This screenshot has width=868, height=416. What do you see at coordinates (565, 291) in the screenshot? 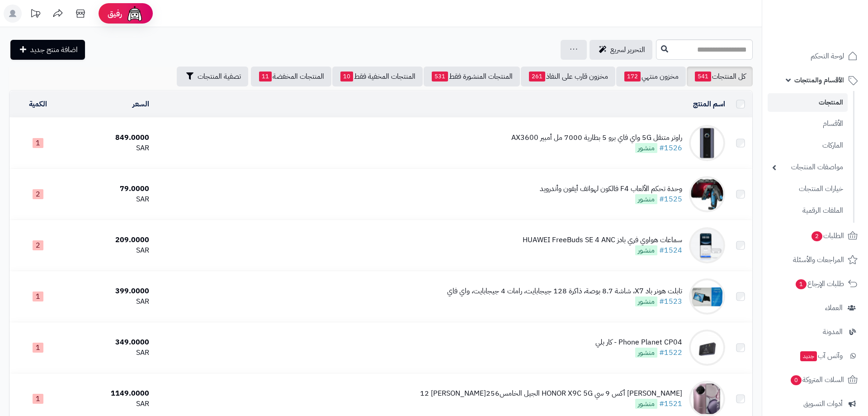
I see `div: تابلت هونر باد X7، شاشة 8.7 بوصة، ذاكرة 128 جيجابايت، رامات 4 جيجابايت، واي فاي` at bounding box center [565, 291].